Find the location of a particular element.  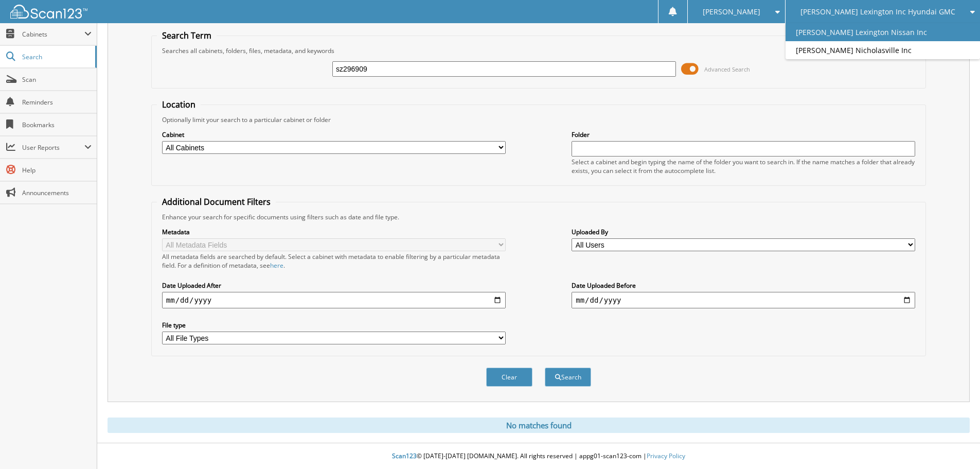

legend: Search Term is located at coordinates (186, 35).